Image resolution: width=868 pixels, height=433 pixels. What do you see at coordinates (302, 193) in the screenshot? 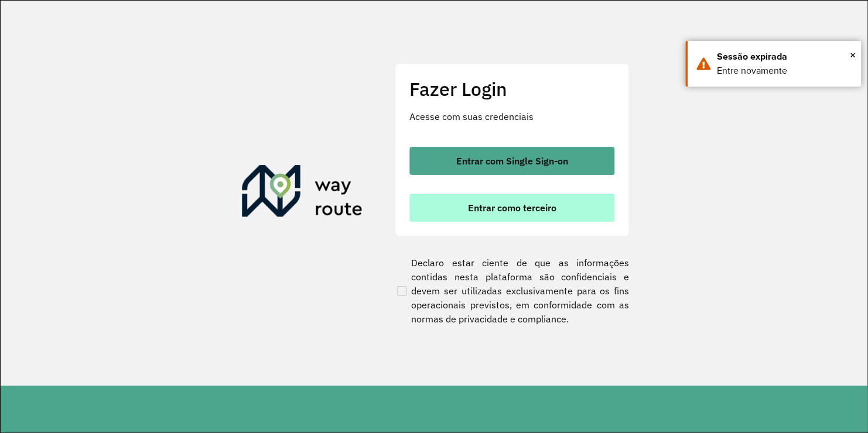
I see `img: Roteirizador AmbevTech` at bounding box center [302, 193].